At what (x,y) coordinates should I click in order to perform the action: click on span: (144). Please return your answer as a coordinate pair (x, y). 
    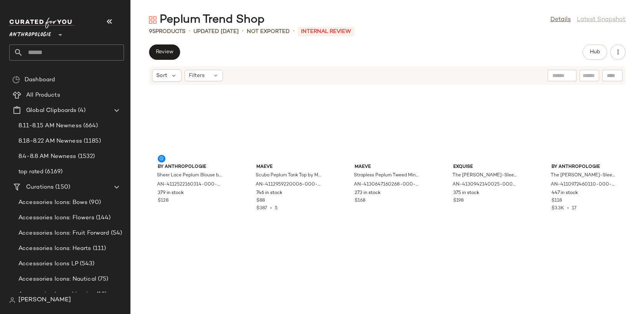
    Looking at the image, I should click on (103, 218).